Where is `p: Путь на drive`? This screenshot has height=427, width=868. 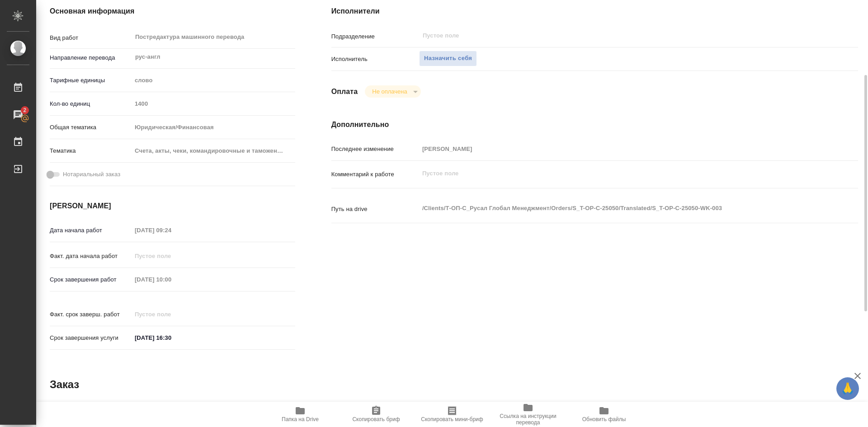
p: Путь на drive is located at coordinates (375, 210).